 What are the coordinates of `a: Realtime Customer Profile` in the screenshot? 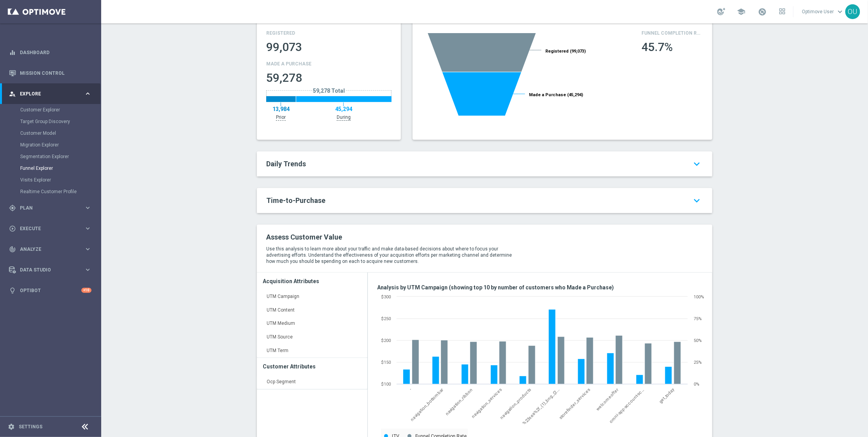 It's located at (50, 192).